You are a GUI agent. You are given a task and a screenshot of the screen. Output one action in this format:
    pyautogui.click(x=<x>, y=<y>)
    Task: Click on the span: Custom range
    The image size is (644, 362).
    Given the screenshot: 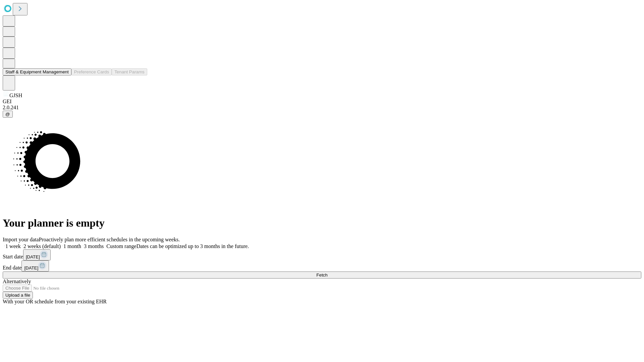 What is the action you would take?
    pyautogui.click(x=121, y=246)
    